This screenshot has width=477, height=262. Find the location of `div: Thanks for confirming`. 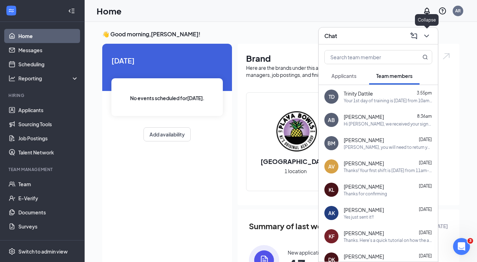

div: Thanks for confirming is located at coordinates (365, 194).